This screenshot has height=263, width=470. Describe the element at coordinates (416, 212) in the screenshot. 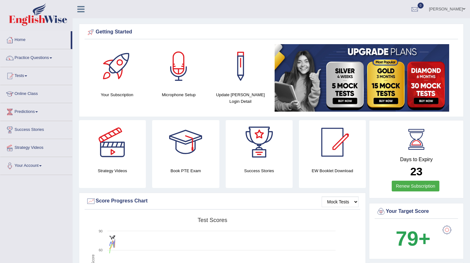

I see `div: Your Target Score` at that location.